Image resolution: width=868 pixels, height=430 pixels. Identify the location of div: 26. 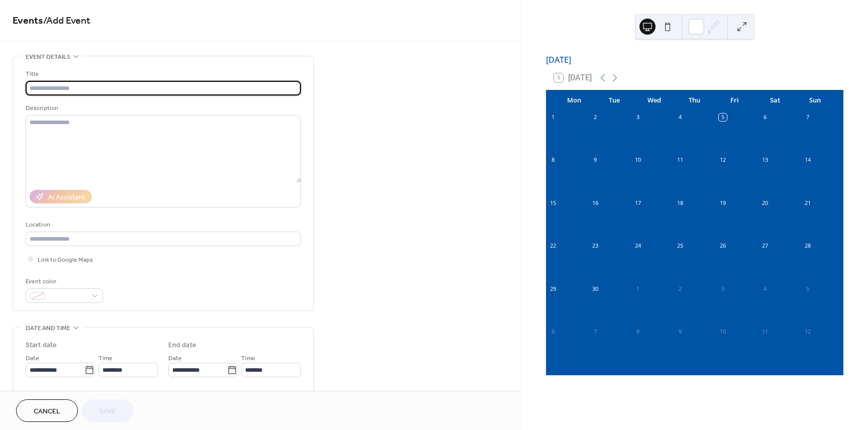
(722, 246).